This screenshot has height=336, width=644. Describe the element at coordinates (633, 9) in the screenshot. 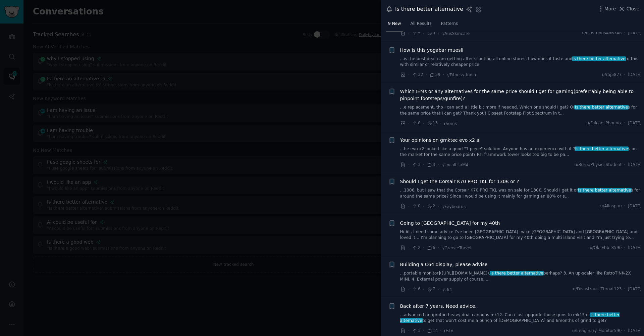

I see `span: Close` at that location.